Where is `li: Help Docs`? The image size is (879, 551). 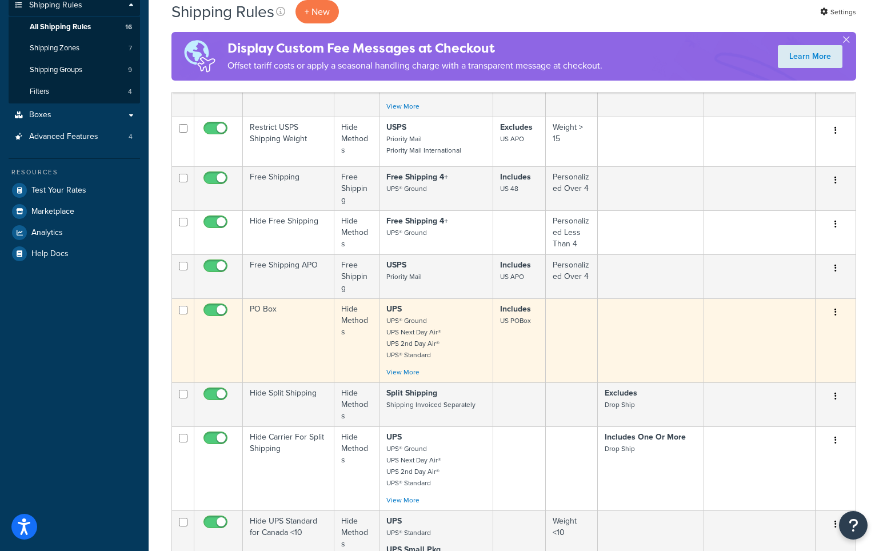
li: Help Docs is located at coordinates (74, 254).